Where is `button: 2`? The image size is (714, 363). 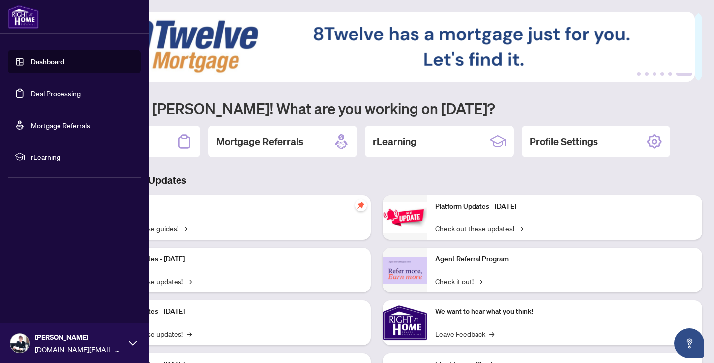 button: 2 is located at coordinates (647, 74).